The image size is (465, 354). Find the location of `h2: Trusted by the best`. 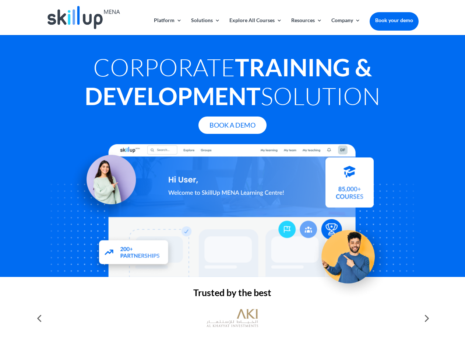

h2: Trusted by the best is located at coordinates (232, 294).